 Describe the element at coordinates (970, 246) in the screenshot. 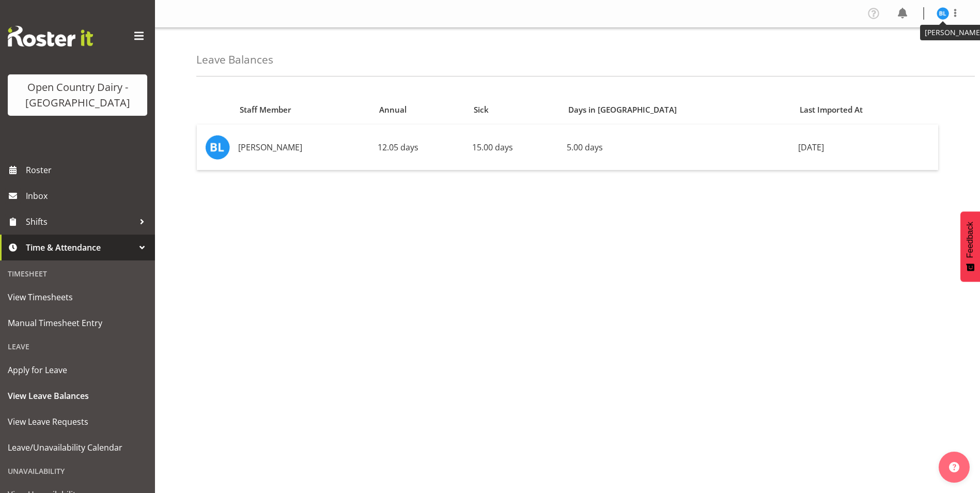

I see `button: Feedback - Show survey` at that location.